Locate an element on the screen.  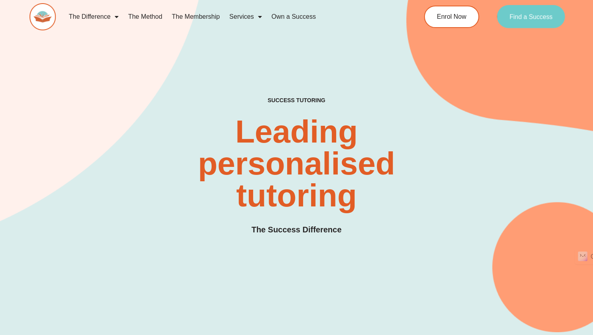
a: Enrol Now is located at coordinates (452, 17).